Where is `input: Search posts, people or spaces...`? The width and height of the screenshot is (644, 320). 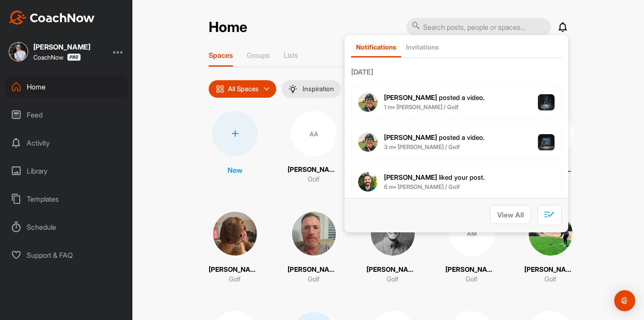 input: Search posts, people or spaces... is located at coordinates (479, 27).